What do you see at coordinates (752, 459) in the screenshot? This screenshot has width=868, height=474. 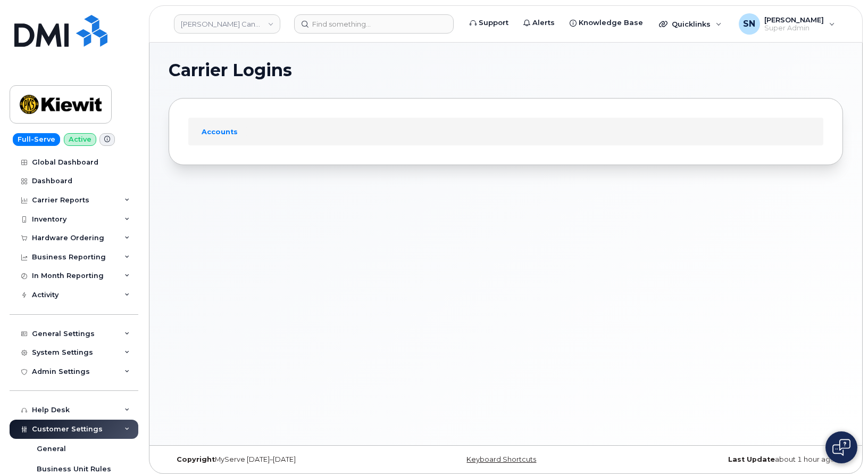 I see `strong: Last Update` at bounding box center [752, 459].